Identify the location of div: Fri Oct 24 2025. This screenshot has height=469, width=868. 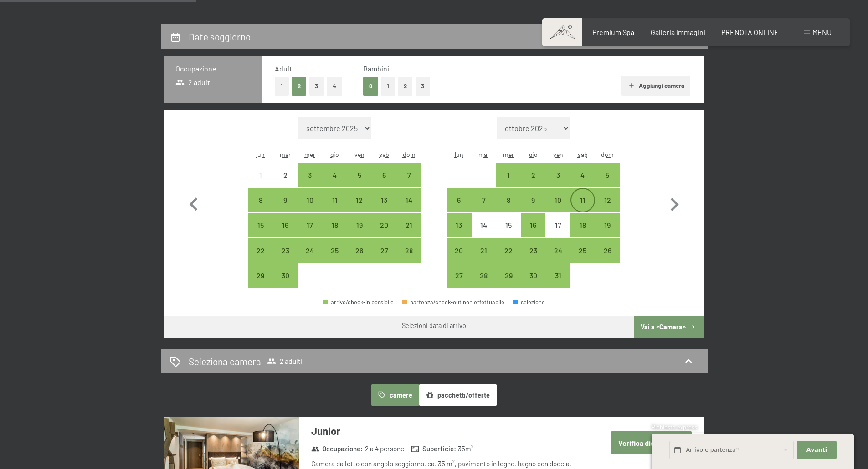
(558, 251).